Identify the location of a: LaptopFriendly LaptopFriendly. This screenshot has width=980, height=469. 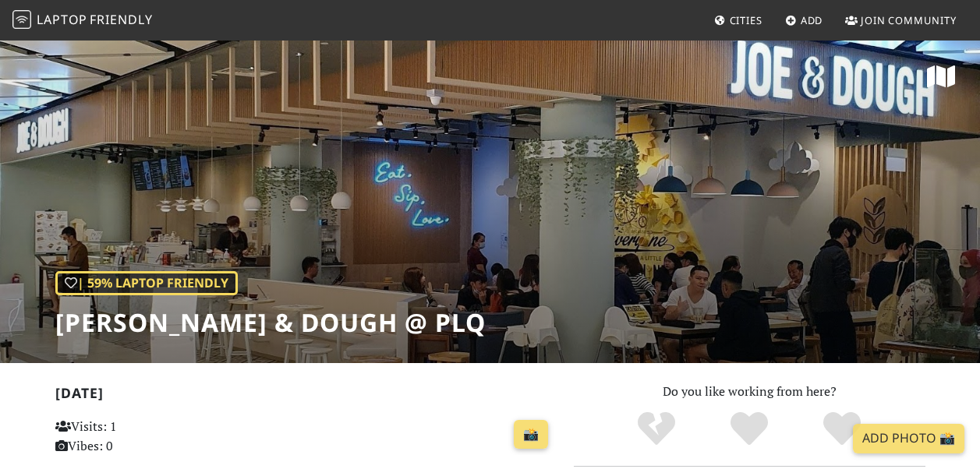
(82, 20).